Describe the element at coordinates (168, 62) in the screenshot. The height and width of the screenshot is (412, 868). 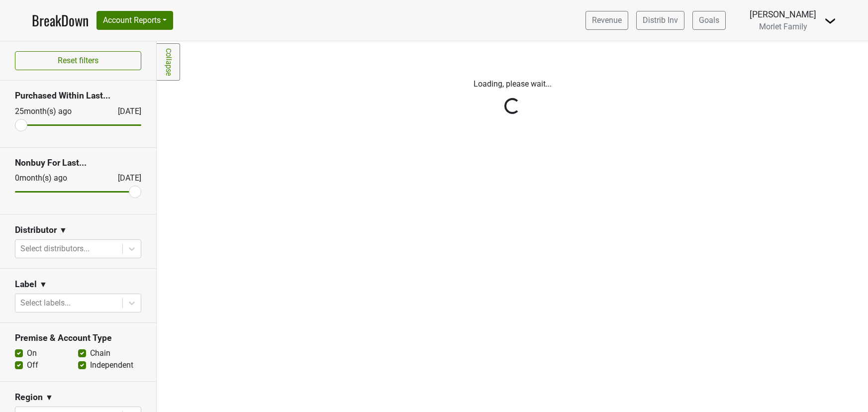
I see `a: Collapse` at that location.